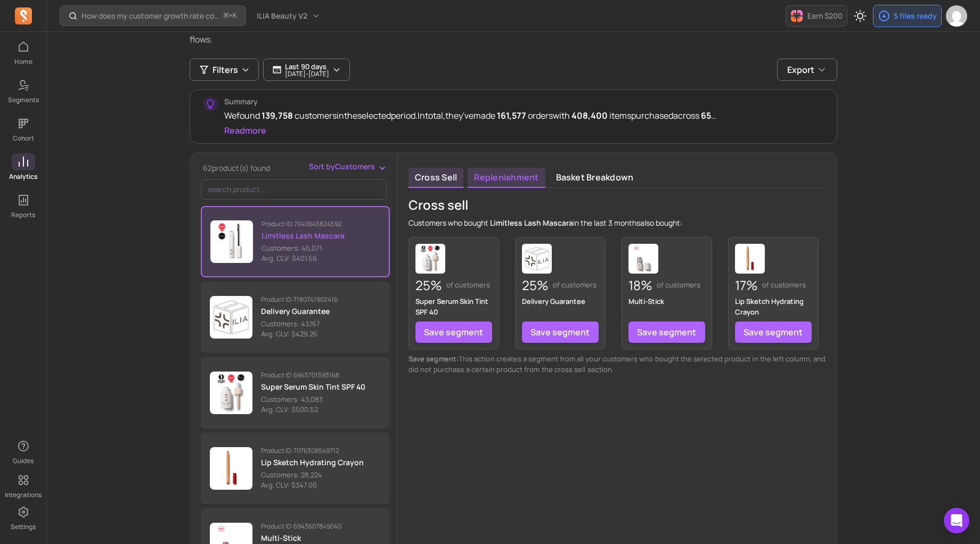  What do you see at coordinates (312, 485) in the screenshot?
I see `p: Avg. CLV: $347.06` at bounding box center [312, 485].